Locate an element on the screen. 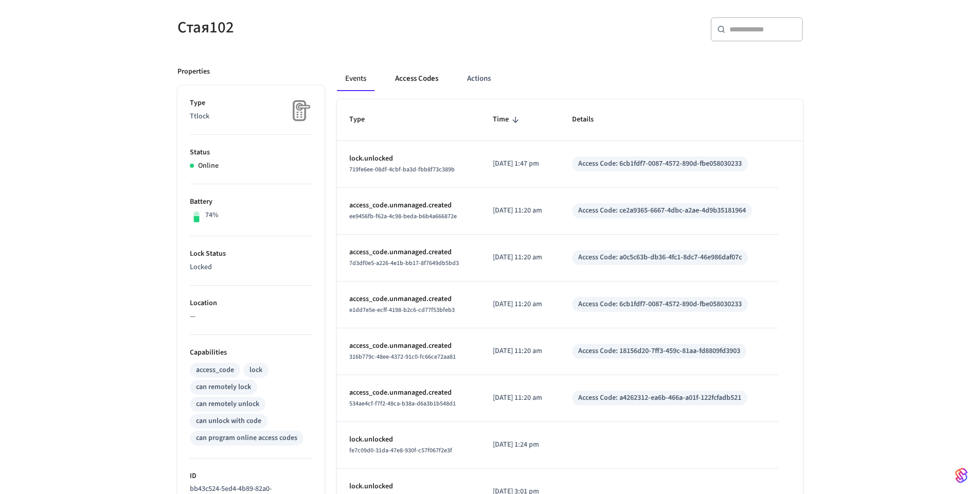  p: ID is located at coordinates (251, 476).